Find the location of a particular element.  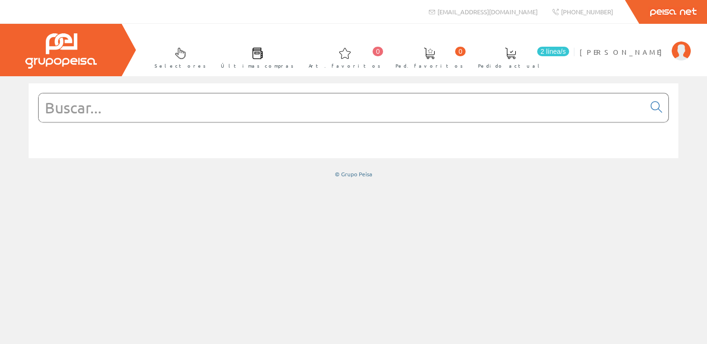

a: 2 línea/s Pedido actual is located at coordinates (520, 57).